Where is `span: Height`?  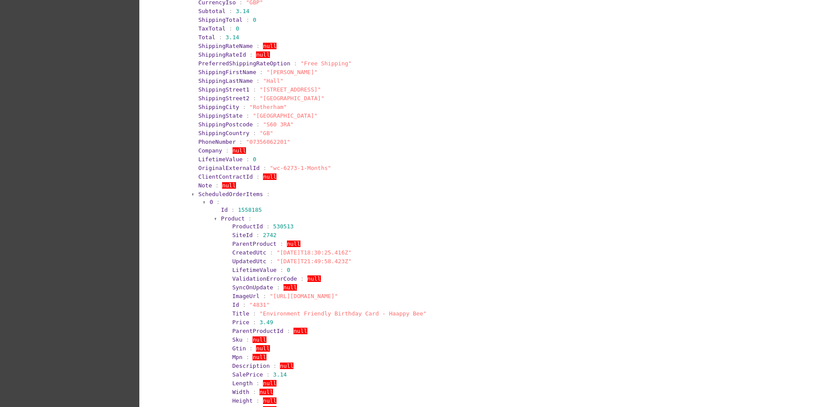 span: Height is located at coordinates (242, 400).